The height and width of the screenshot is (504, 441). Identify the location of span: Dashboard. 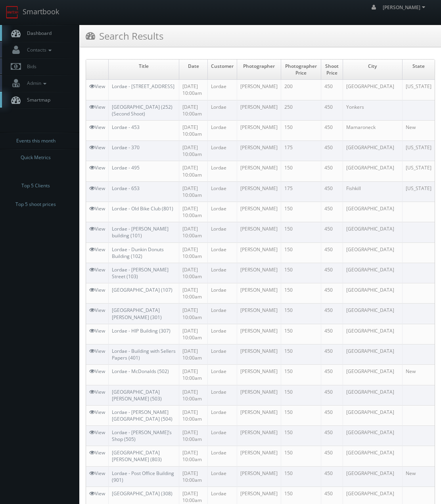
(37, 33).